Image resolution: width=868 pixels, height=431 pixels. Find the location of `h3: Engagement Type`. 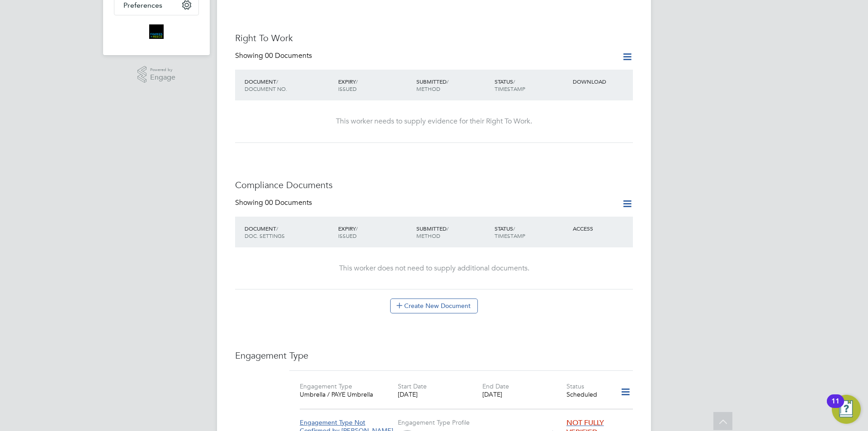

h3: Engagement Type is located at coordinates (434, 355).